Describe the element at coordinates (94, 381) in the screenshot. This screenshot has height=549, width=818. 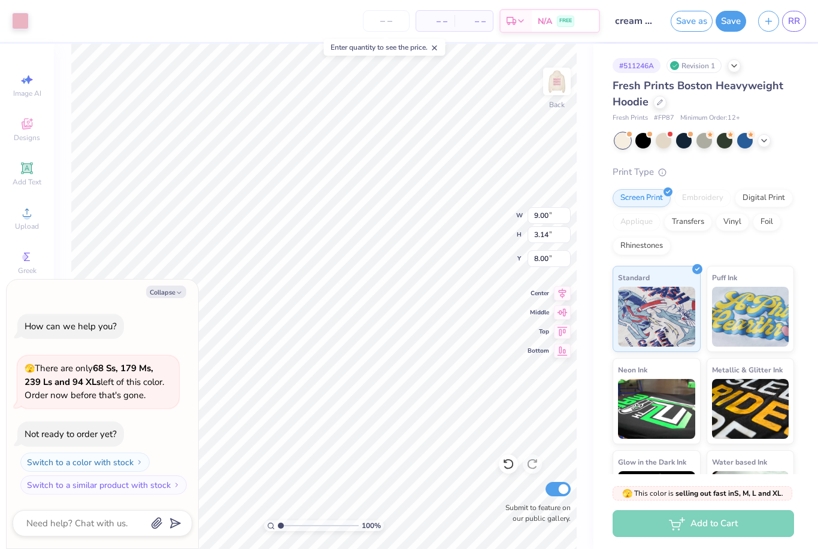
I see `span: There are only left of this color. Order now before that's gone.` at that location.